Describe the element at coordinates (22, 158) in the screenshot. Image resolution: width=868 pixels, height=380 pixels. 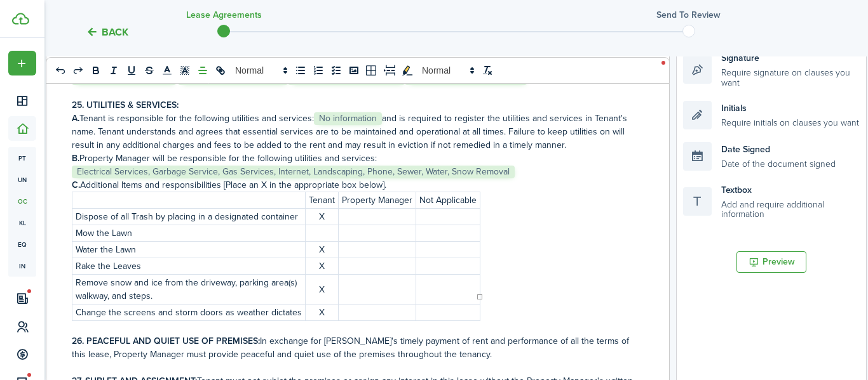
I see `a: pt` at that location.